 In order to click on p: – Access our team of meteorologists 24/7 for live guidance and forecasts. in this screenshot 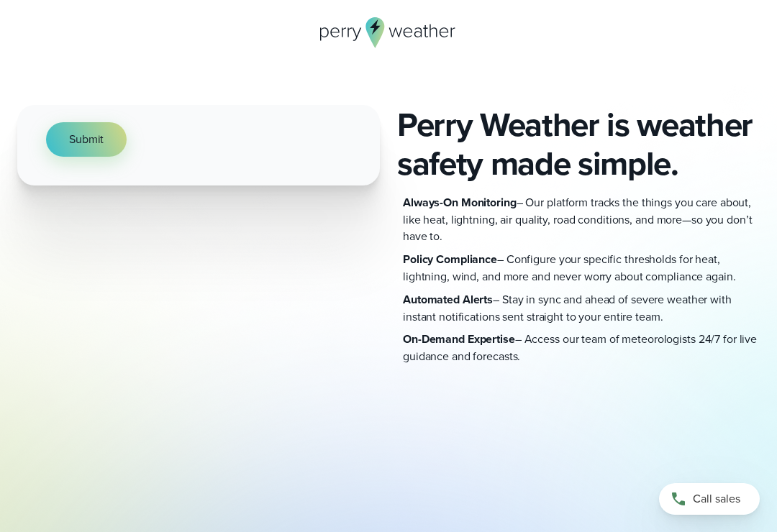, I will do `click(581, 348)`.